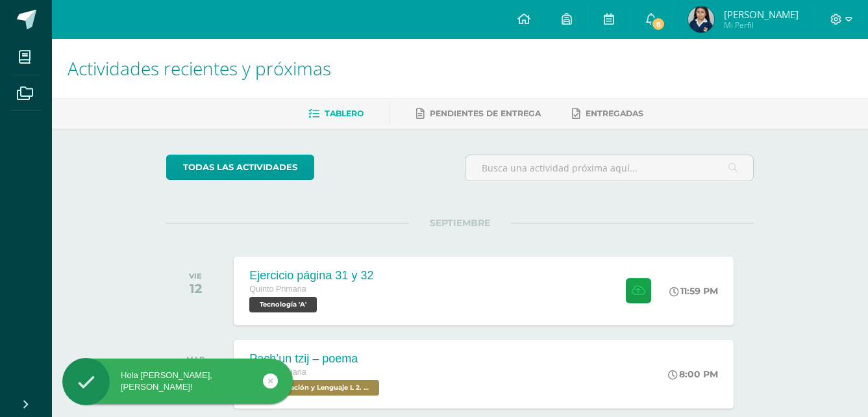  Describe the element at coordinates (693, 292) in the screenshot. I see `div: 11:59 PM` at that location.